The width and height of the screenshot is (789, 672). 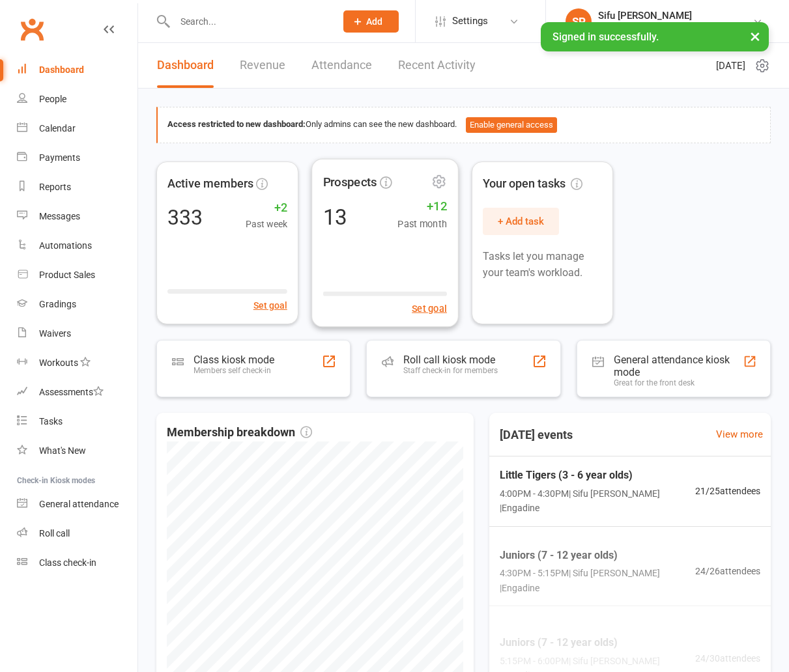 I want to click on span: Membership breakdown, so click(x=239, y=433).